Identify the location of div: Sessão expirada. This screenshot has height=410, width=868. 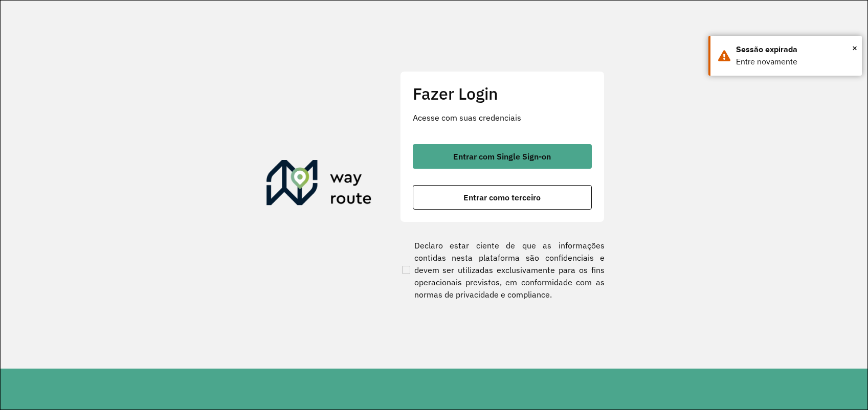
(796, 50).